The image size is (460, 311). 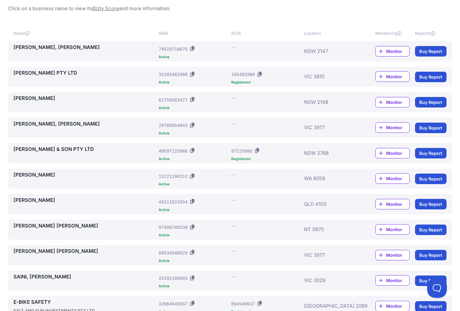 I want to click on div: NSW 2148, so click(x=330, y=102).